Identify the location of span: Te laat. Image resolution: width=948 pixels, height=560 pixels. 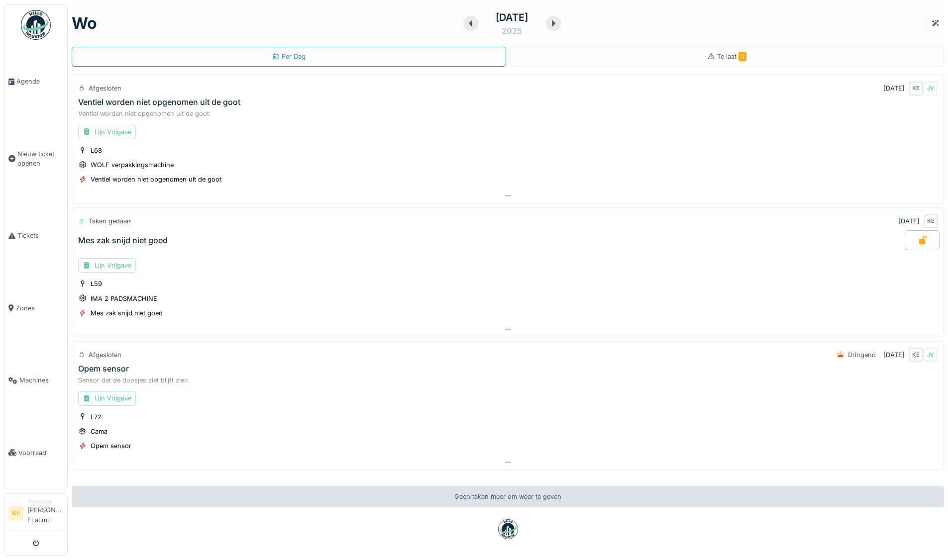
(732, 56).